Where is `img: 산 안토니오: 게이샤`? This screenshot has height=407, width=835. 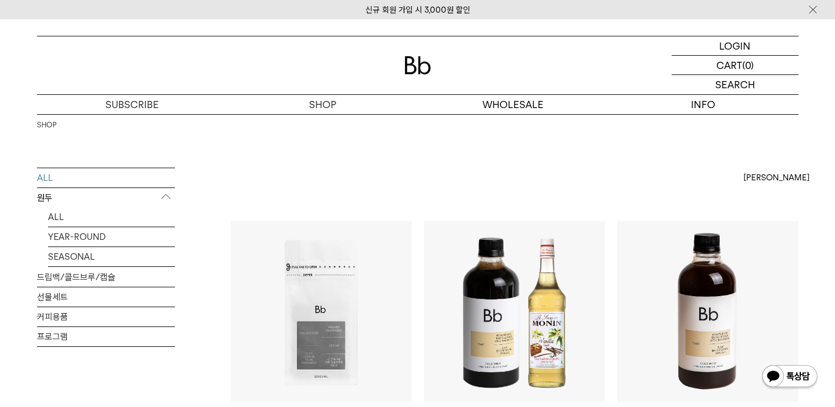
img: 산 안토니오: 게이샤 is located at coordinates (321, 312).